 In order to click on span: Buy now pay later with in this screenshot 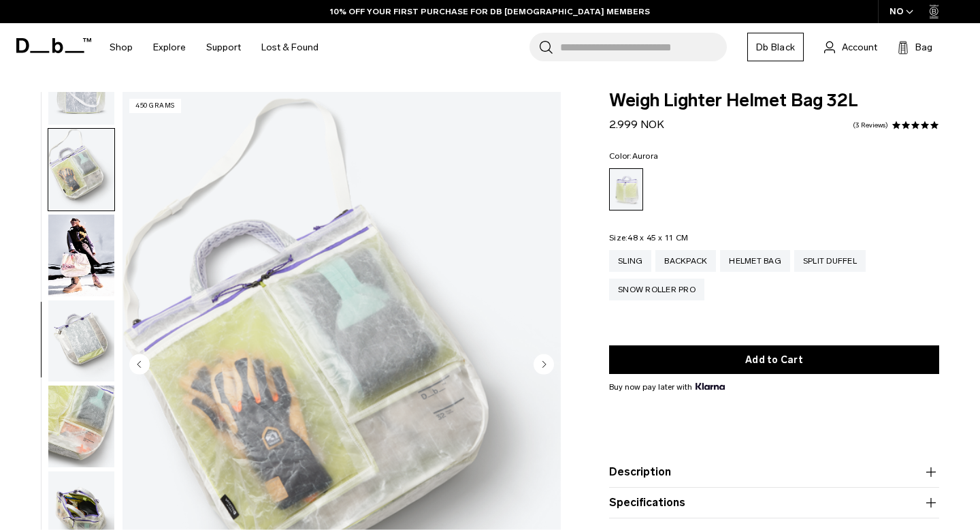, I will do `click(667, 386)`.